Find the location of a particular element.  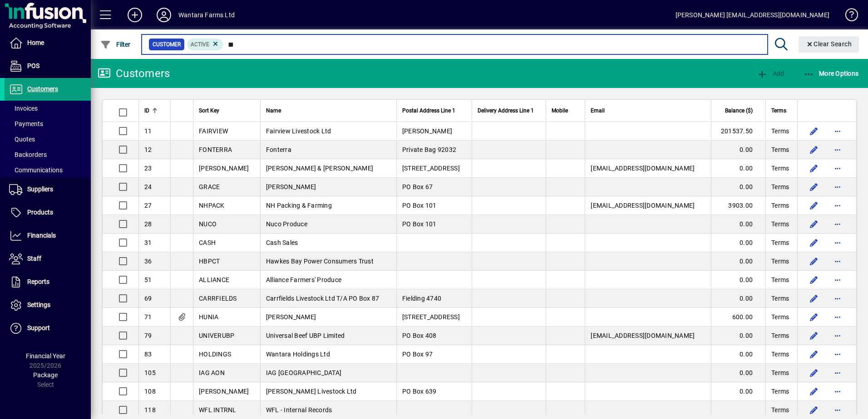

span: Communications is located at coordinates (36, 170).